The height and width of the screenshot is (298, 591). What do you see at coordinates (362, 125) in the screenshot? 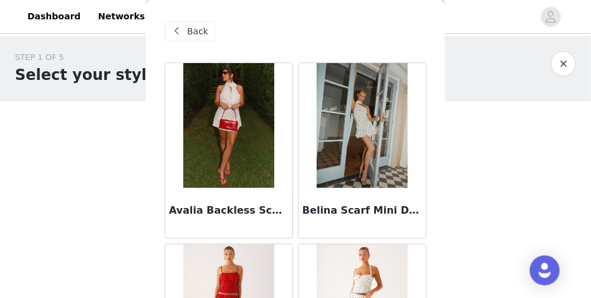
I see `img: Belina Scarf Mini Dress - White Polkadot` at bounding box center [362, 125].